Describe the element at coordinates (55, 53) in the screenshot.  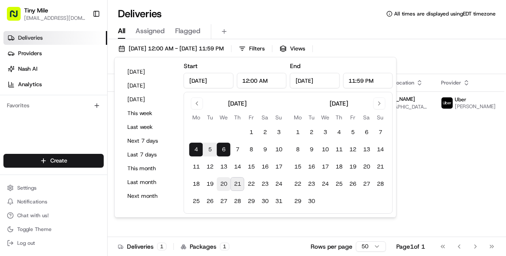
I see `a: Providers` at that location.